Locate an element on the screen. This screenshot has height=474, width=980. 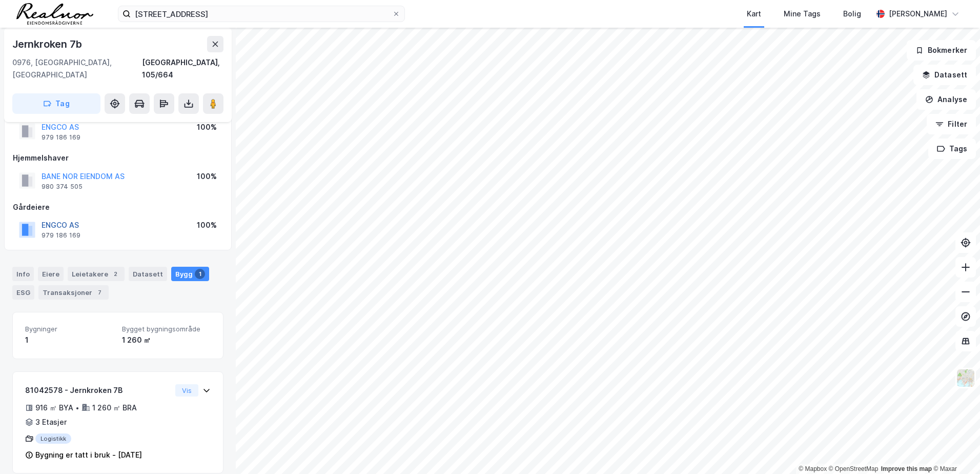
div: 1 260 ㎡ BRA is located at coordinates (114, 408).